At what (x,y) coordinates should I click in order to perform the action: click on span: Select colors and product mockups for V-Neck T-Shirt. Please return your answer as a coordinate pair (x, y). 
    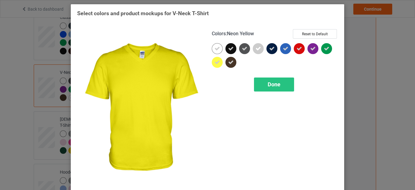
    Looking at the image, I should click on (143, 13).